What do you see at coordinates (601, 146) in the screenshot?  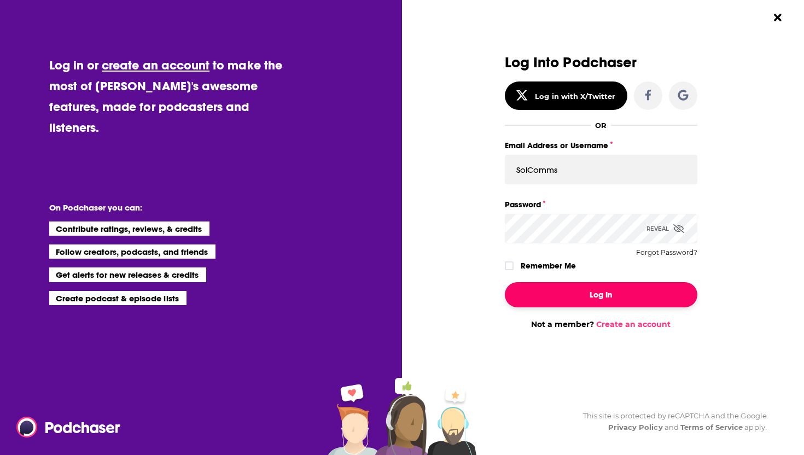 I see `label: Email Address or Username` at bounding box center [601, 146].